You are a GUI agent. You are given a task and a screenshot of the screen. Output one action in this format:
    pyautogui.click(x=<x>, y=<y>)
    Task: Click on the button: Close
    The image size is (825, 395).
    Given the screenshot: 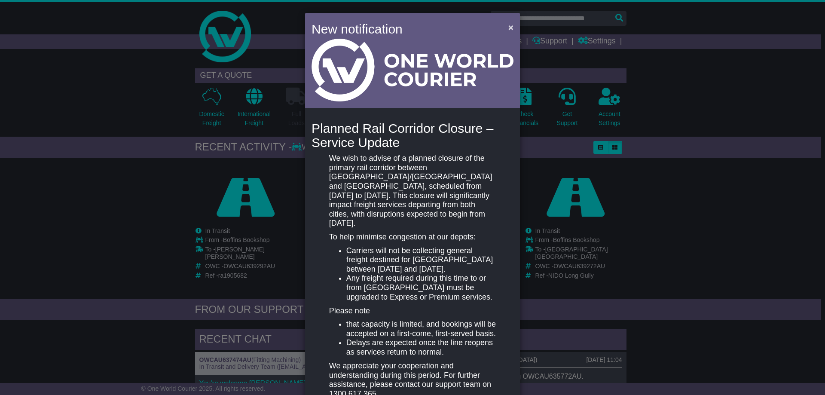 What is the action you would take?
    pyautogui.click(x=511, y=27)
    